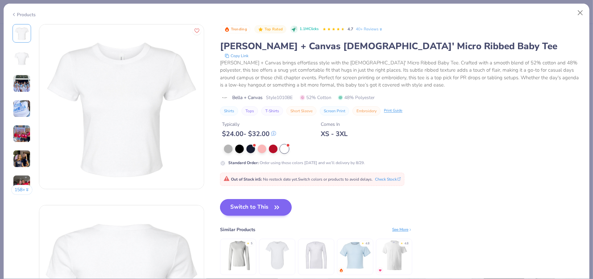  I want to click on span: 4.7, so click(350, 29).